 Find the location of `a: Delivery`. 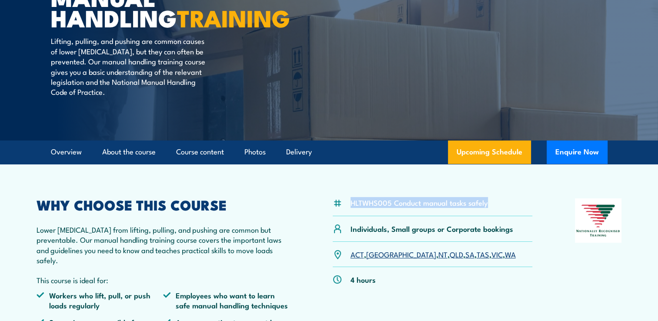

a: Delivery is located at coordinates (299, 152).